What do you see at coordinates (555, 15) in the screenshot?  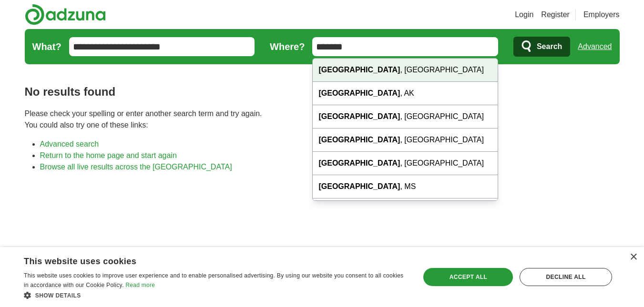 I see `a: Register` at bounding box center [555, 15].